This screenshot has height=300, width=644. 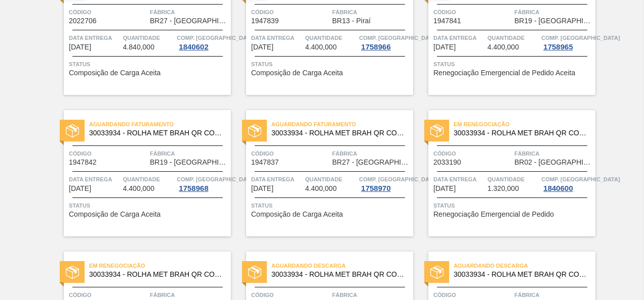 I want to click on span: 4.840,000, so click(x=139, y=47).